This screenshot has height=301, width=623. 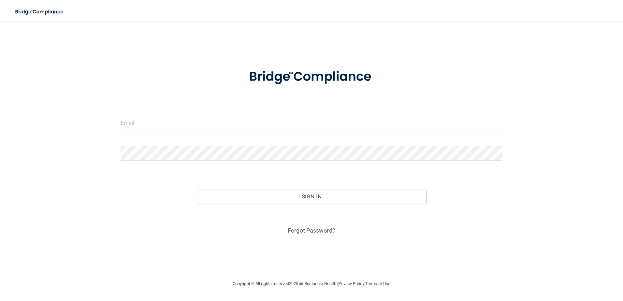 What do you see at coordinates (311, 284) in the screenshot?
I see `div: Copyright © All rights reserved 2025 @ Rectangle Health | |` at bounding box center [311, 284].